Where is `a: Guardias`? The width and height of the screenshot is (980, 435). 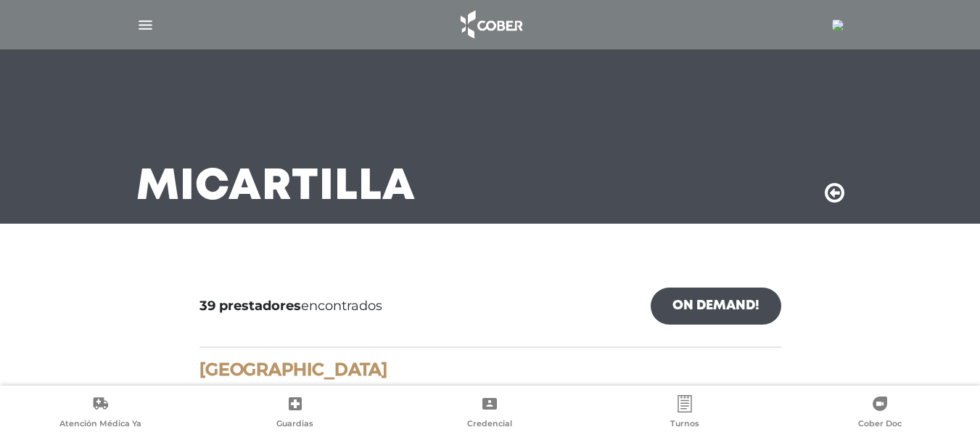 a: Guardias is located at coordinates (295, 413).